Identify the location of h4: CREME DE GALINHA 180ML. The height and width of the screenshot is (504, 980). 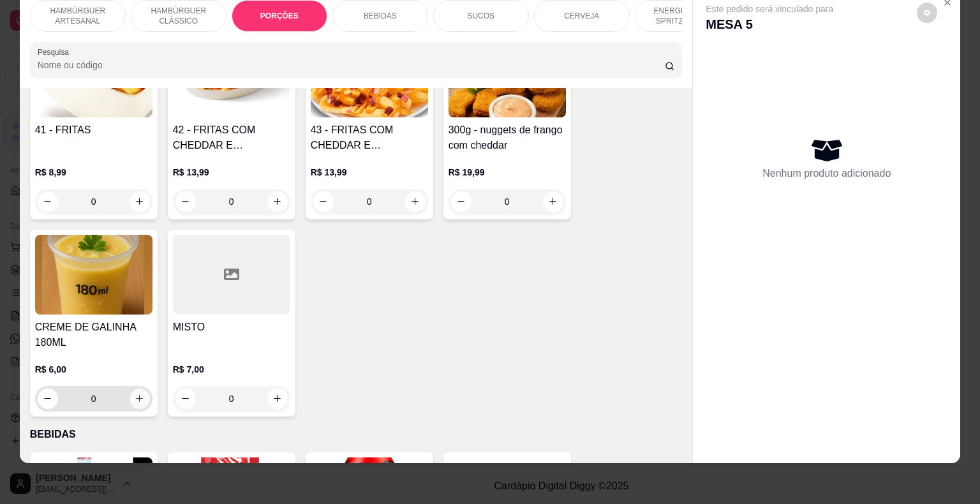
(94, 335).